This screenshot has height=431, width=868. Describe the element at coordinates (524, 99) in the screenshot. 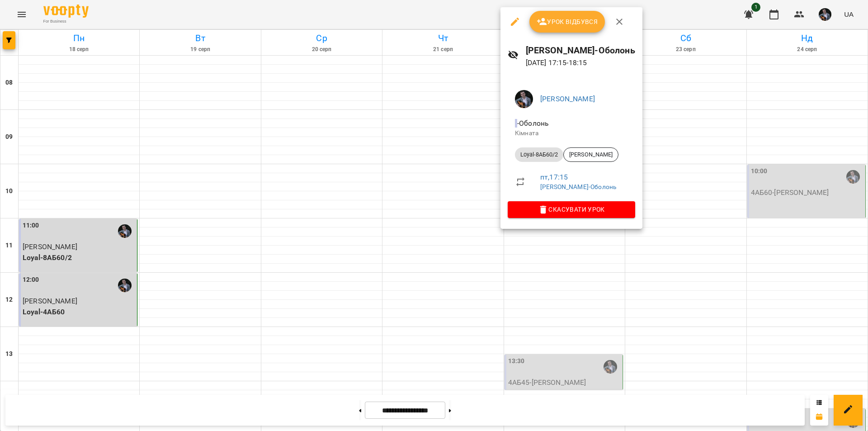

I see `img: d409717b2cc07cfe90b90e756120502c.jpg` at that location.